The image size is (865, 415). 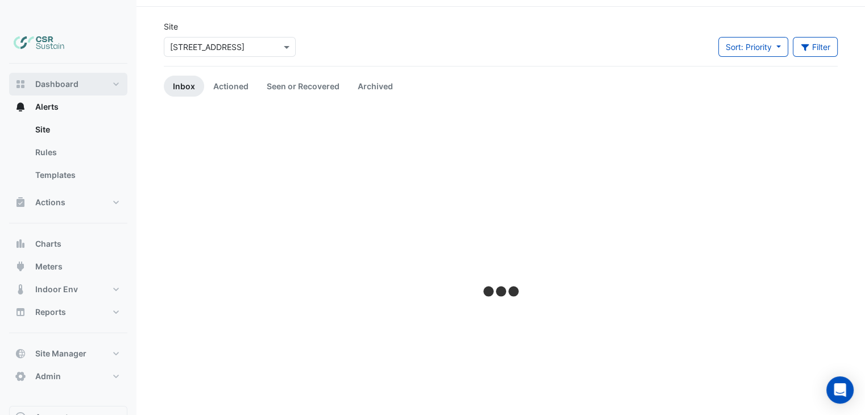 I want to click on span: Indoor Env, so click(x=56, y=290).